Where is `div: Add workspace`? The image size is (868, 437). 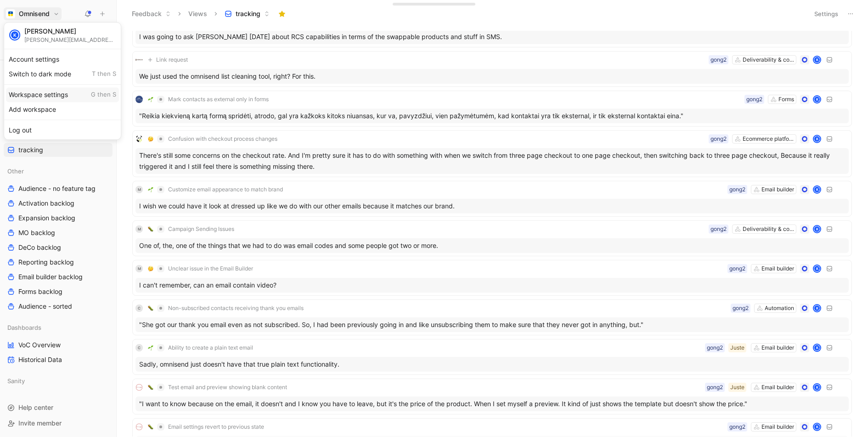
div: Add workspace is located at coordinates (63, 110).